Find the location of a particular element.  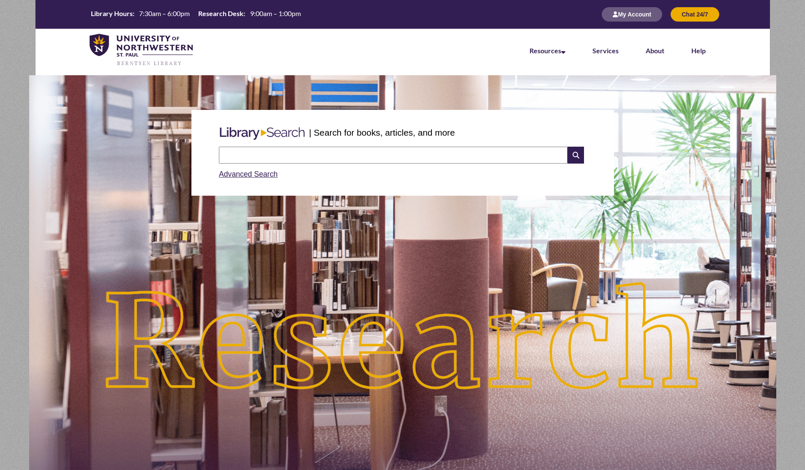

p: | Search for books, articles, and more is located at coordinates (382, 132).